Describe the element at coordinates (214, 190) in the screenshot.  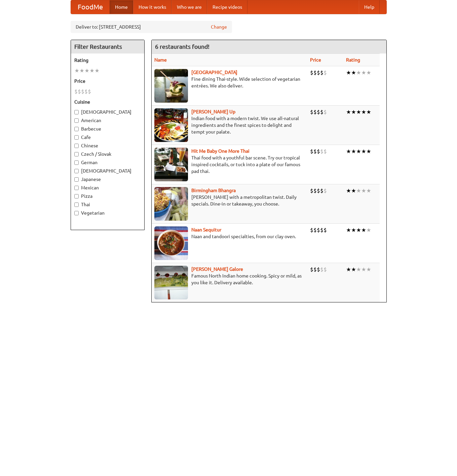
I see `a: Birmingham Bhangra` at that location.